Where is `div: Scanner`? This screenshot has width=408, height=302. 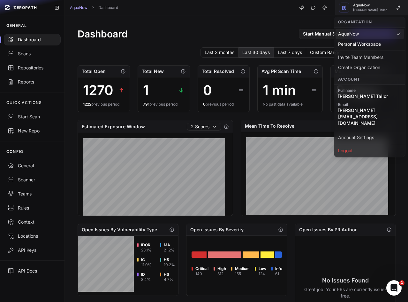
div: Scanner is located at coordinates (32, 180).